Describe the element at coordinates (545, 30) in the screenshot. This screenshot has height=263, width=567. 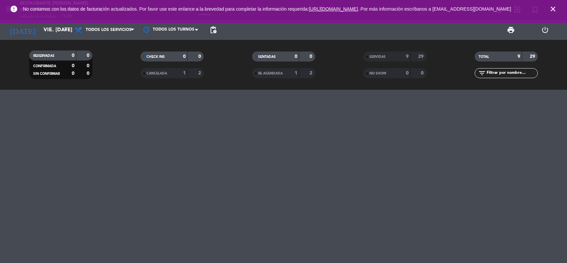
I see `div: LOG OUT` at that location.